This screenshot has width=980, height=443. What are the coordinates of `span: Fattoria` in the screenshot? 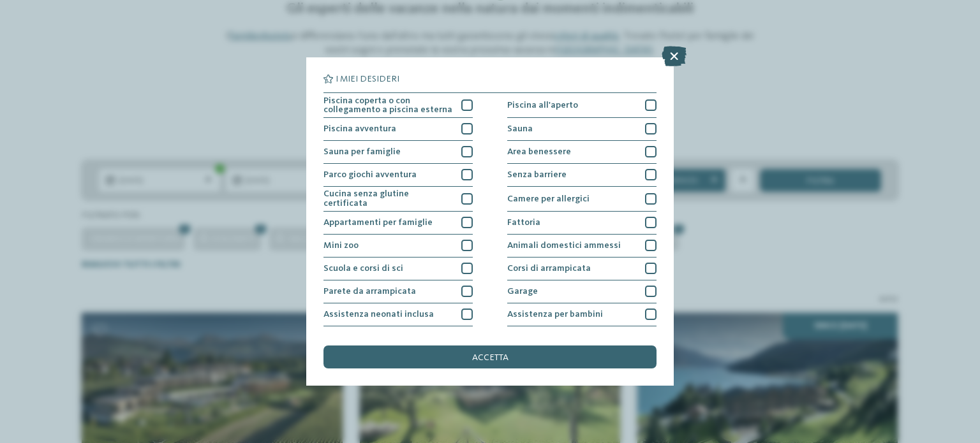 It's located at (524, 223).